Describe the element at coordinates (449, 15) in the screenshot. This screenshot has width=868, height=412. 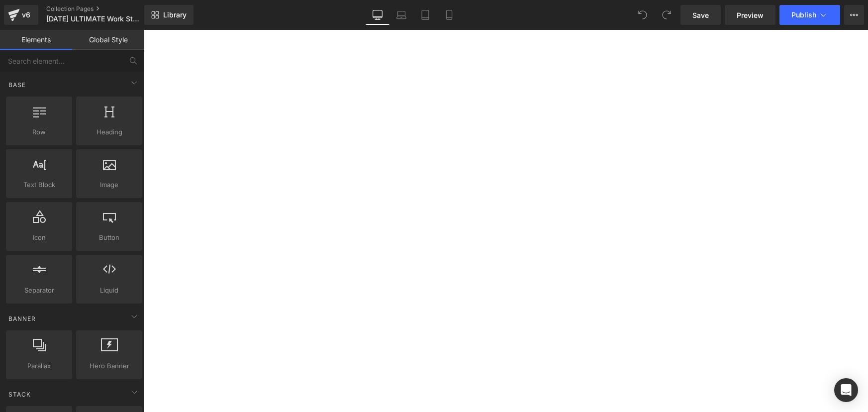
I see `a: Mobile` at that location.